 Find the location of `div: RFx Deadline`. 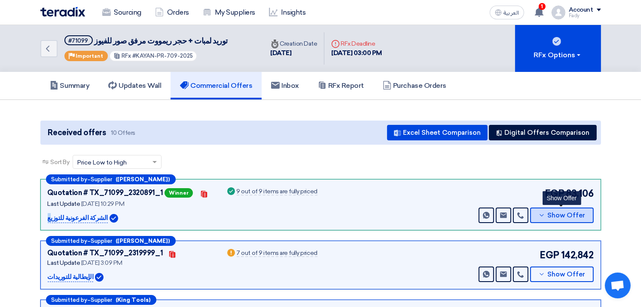

div: RFx Deadline is located at coordinates (357, 43).